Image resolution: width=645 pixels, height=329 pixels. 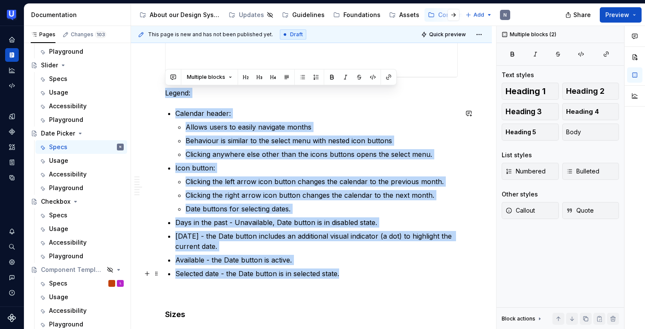 I want to click on div: Updates, so click(x=251, y=15).